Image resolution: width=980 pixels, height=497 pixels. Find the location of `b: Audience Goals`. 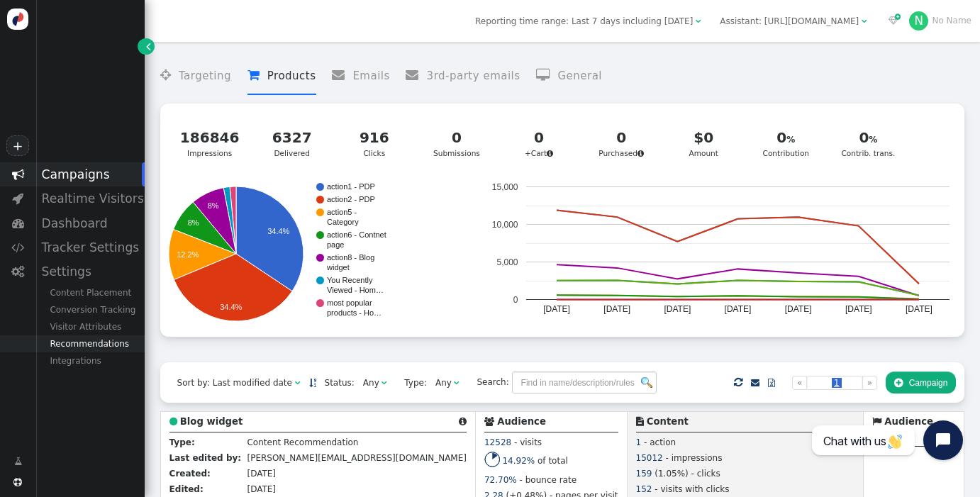

b: Audience Goals is located at coordinates (902, 428).